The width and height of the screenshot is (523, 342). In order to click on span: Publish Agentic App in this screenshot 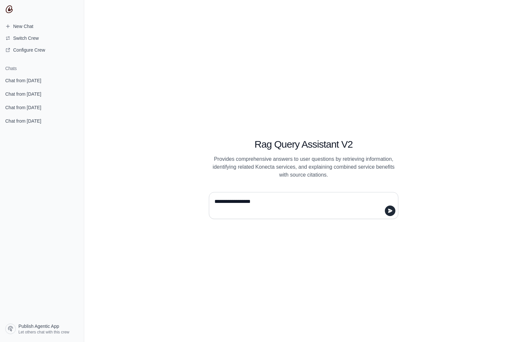, I will do `click(39, 326)`.